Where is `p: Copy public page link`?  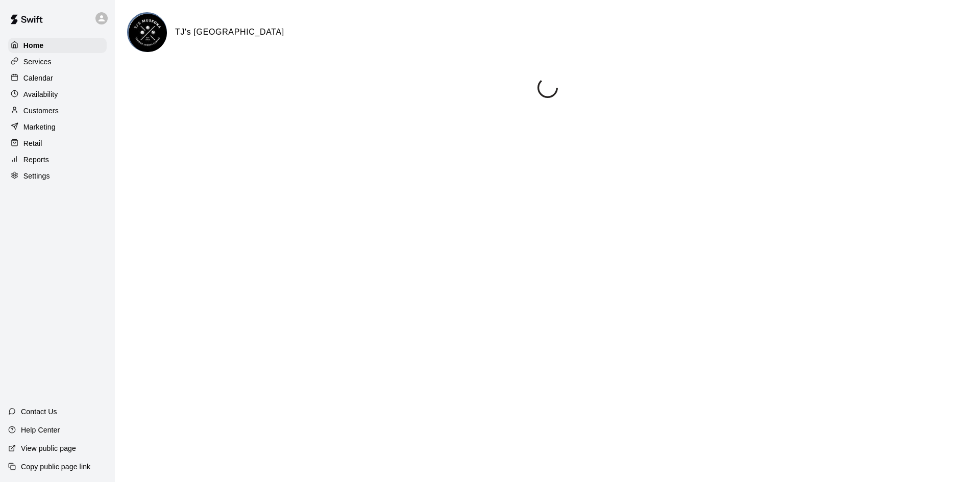
p: Copy public page link is located at coordinates (56, 467).